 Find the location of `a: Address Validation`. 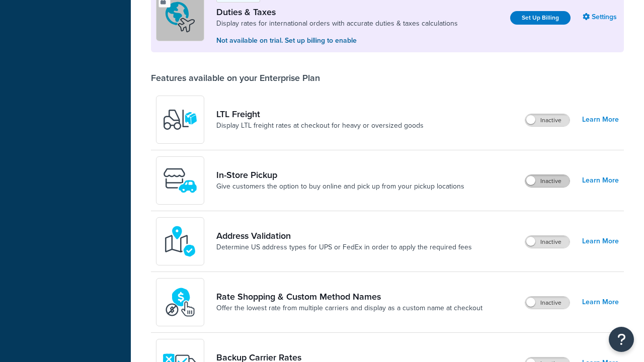

a: Address Validation is located at coordinates (344, 236).